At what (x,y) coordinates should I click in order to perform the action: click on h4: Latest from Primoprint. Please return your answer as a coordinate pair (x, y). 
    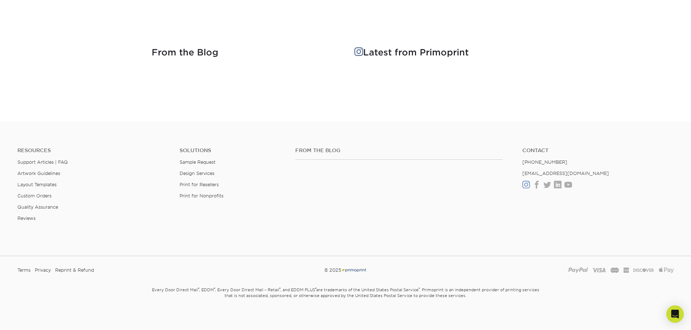
    Looking at the image, I should click on (447, 53).